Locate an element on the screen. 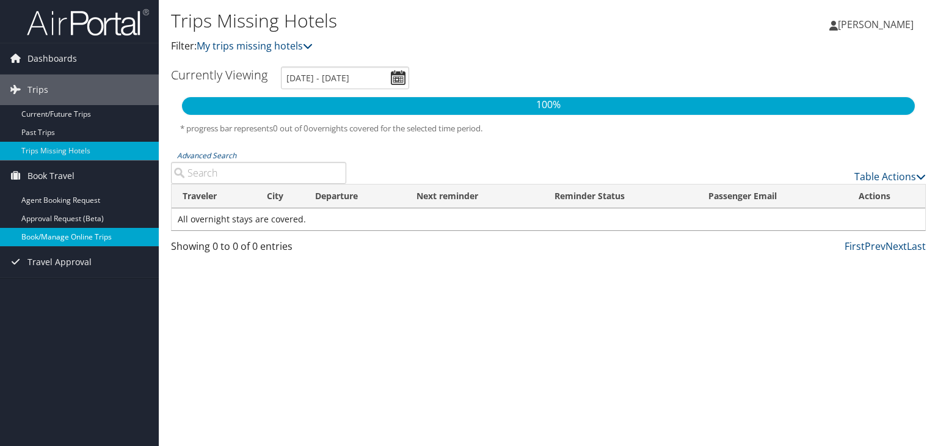  span: Dashboards is located at coordinates (52, 59).